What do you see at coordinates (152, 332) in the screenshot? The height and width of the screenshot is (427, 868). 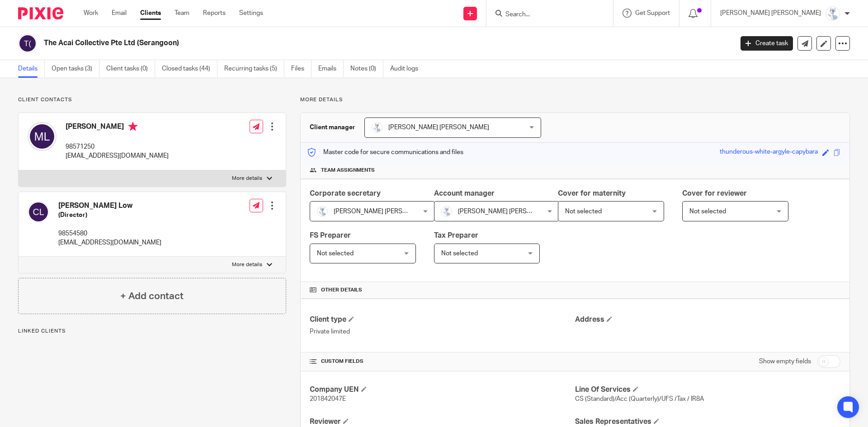 I see `p: Linked clients` at bounding box center [152, 332].